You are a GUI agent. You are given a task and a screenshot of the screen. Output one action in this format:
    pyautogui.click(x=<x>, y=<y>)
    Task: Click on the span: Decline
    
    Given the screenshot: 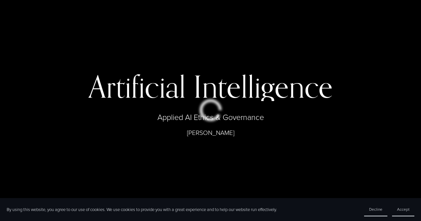 What is the action you would take?
    pyautogui.click(x=376, y=209)
    